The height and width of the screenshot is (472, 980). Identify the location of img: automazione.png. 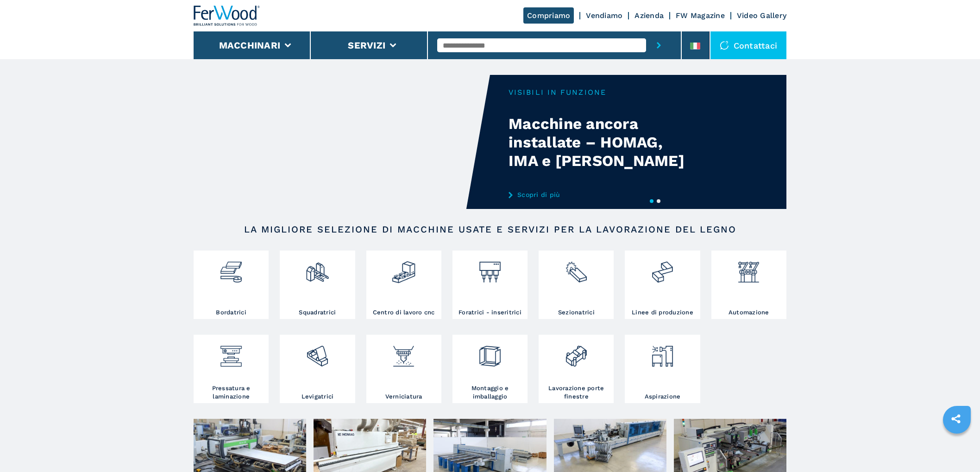
(748, 269).